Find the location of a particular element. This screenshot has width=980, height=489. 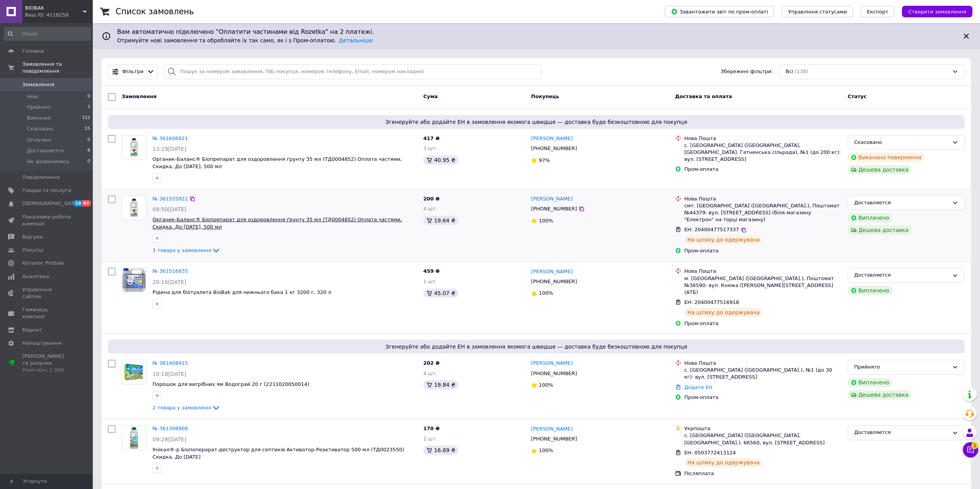

a: № 361555922 is located at coordinates (170, 199).